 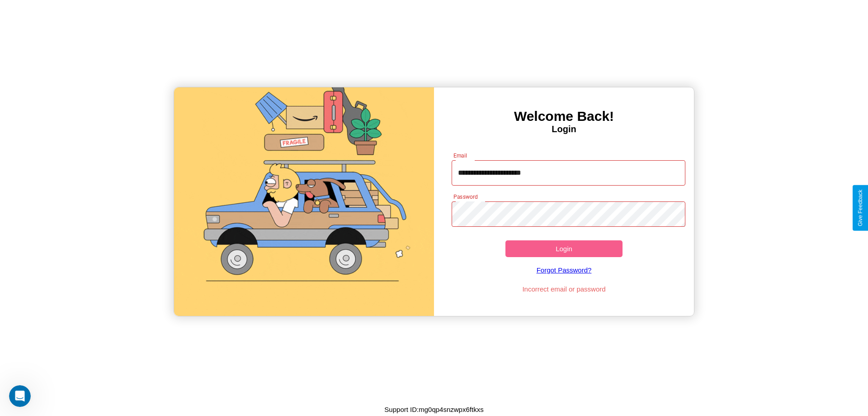 What do you see at coordinates (860, 208) in the screenshot?
I see `div: Give Feedback` at bounding box center [860, 208].